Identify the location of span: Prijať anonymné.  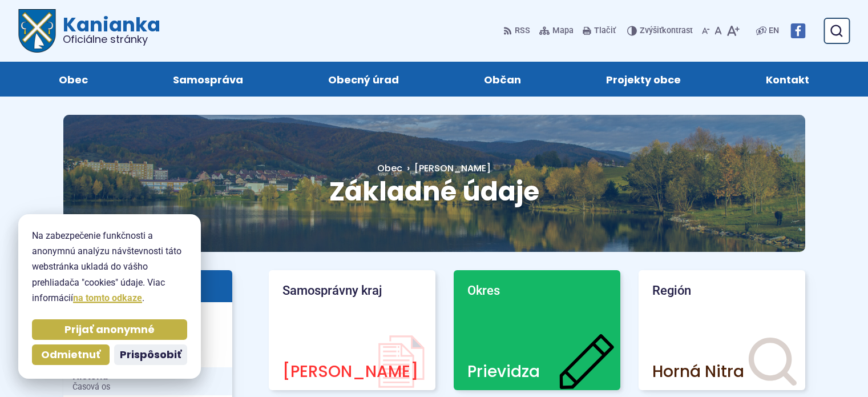
(110, 329).